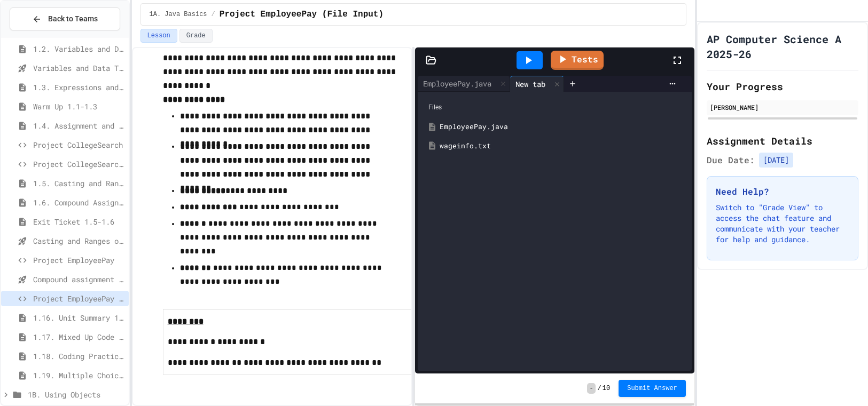 The image size is (868, 406). I want to click on span: Variables and Data Types - Quiz, so click(79, 68).